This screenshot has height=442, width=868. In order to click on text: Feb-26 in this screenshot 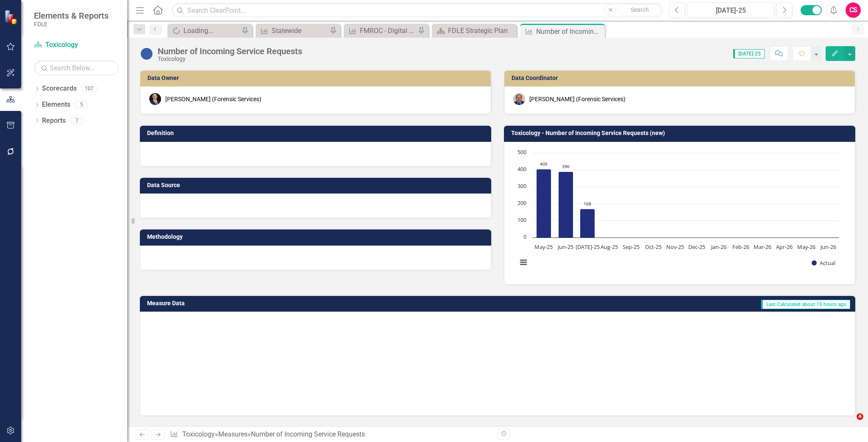, I will do `click(741, 247)`.